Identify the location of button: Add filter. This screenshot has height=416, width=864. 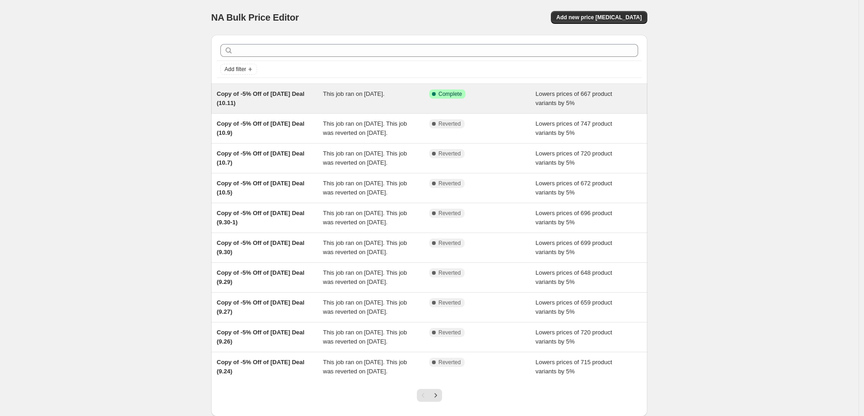
(239, 69).